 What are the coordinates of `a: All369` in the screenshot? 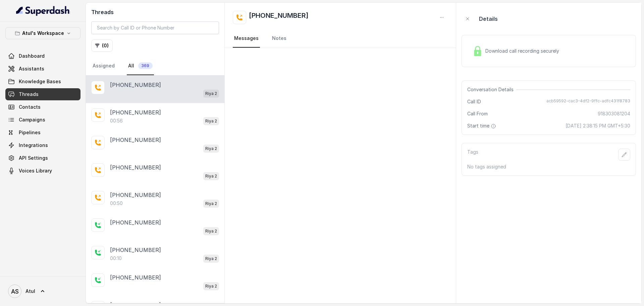 It's located at (141, 66).